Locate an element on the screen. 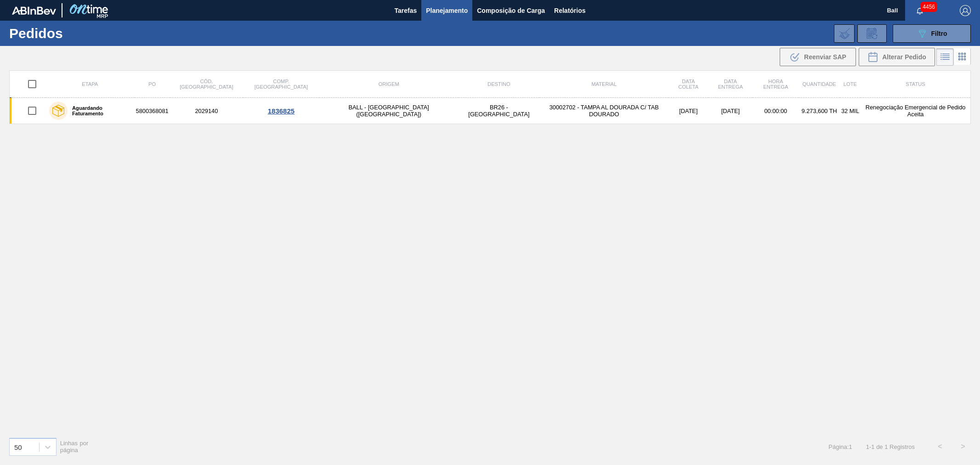  span: 1 - 1 de 1 Registros is located at coordinates (891, 447).